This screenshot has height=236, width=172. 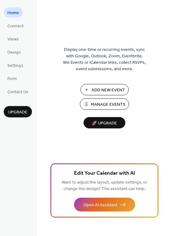 I want to click on button: Upgrade, so click(x=18, y=112).